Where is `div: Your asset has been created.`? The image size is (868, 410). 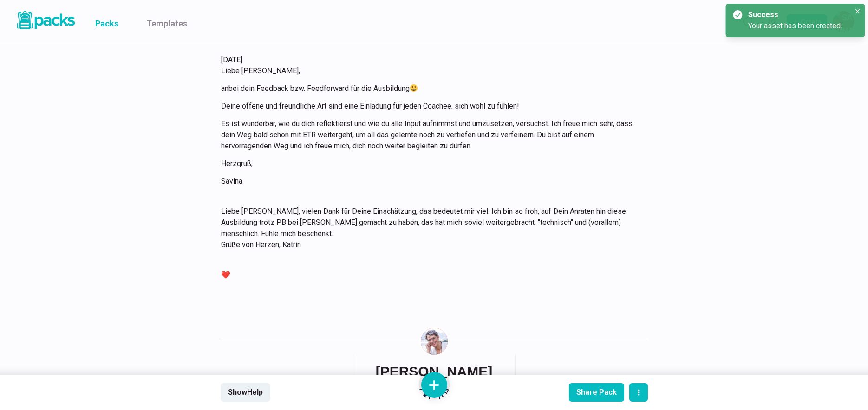
div: Your asset has been created. is located at coordinates (799, 26).